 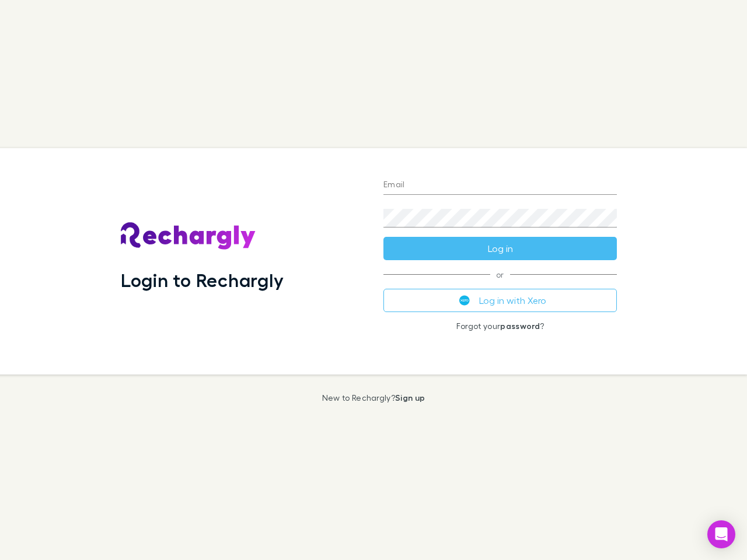 What do you see at coordinates (520, 325) in the screenshot?
I see `a: password` at bounding box center [520, 325].